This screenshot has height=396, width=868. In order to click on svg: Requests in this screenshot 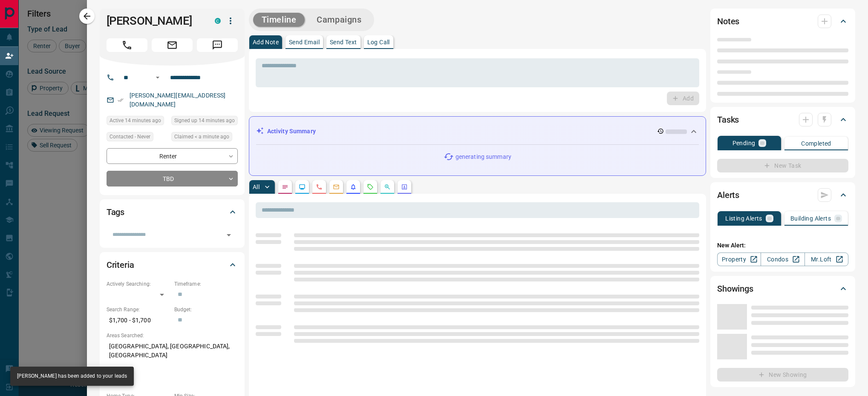, I will do `click(370, 187)`.